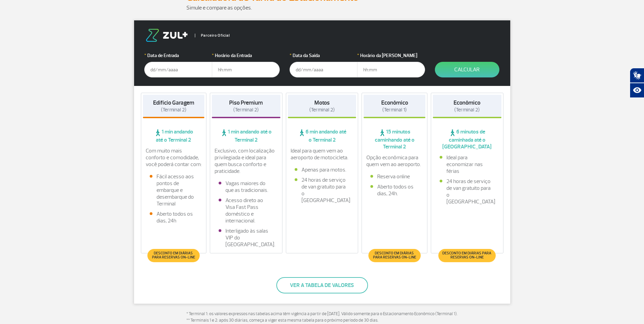 This screenshot has width=644, height=324. What do you see at coordinates (167, 35) in the screenshot?
I see `img: logo-zul.png` at bounding box center [167, 35].